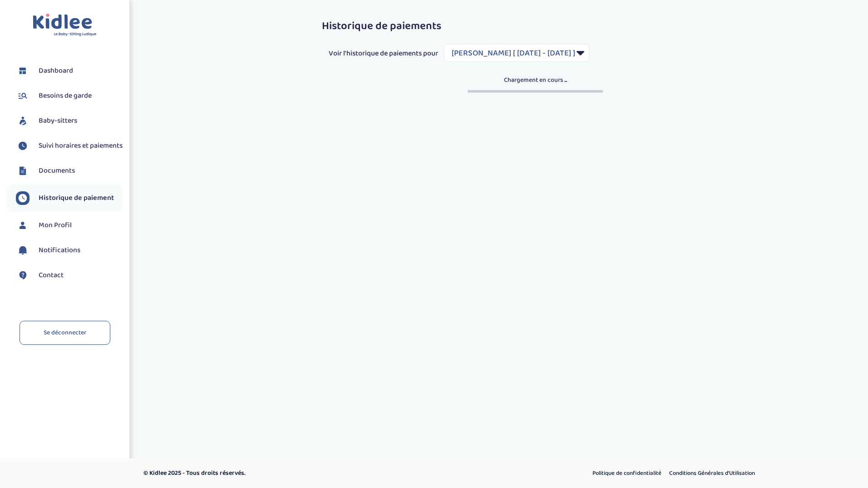 Image resolution: width=868 pixels, height=488 pixels. I want to click on a: Suivi horaires et paiements, so click(69, 146).